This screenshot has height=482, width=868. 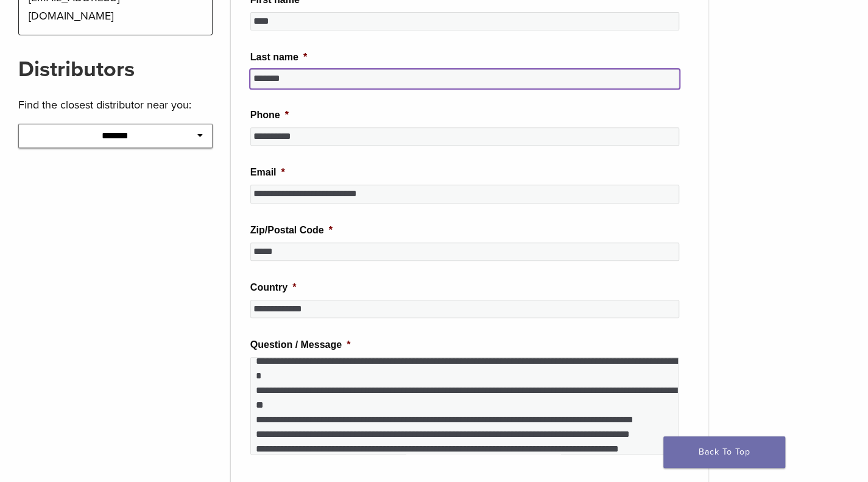 What do you see at coordinates (269, 115) in the screenshot?
I see `label: Phone` at bounding box center [269, 115].